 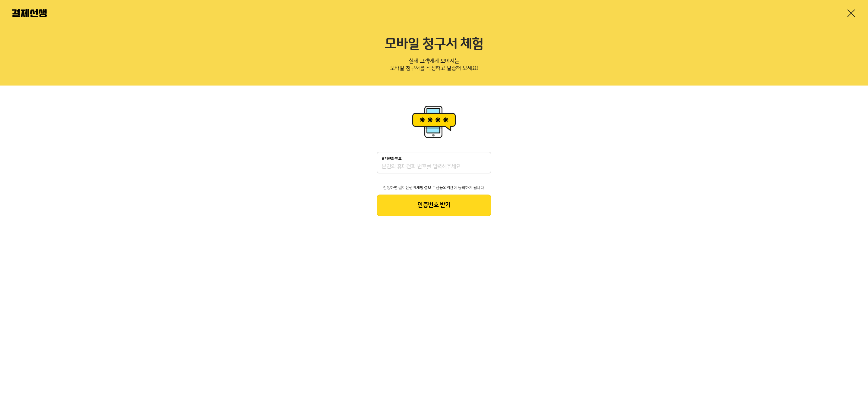 What do you see at coordinates (434, 66) in the screenshot?
I see `p: 실제 고객에게 보여지는 모바일 청구서를 작성하고 발송해 보세요!` at bounding box center [434, 66].